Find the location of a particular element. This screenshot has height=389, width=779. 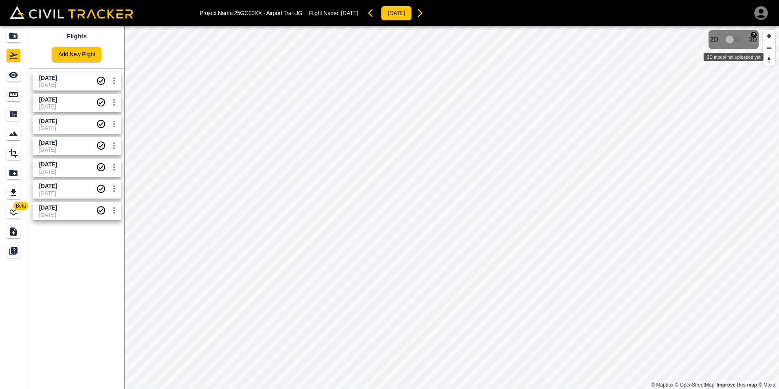

button: Zoom in is located at coordinates (769, 36).